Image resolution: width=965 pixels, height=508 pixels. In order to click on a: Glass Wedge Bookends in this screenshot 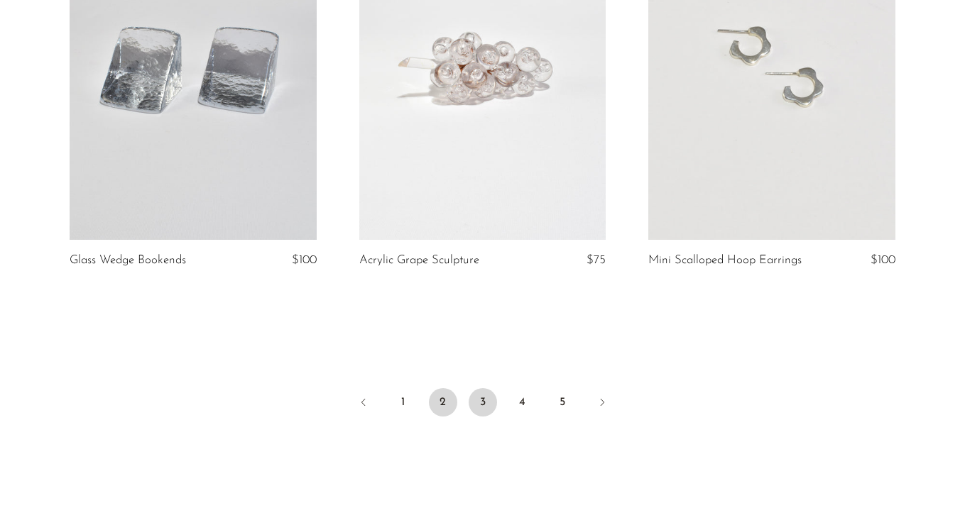, I will do `click(128, 261)`.